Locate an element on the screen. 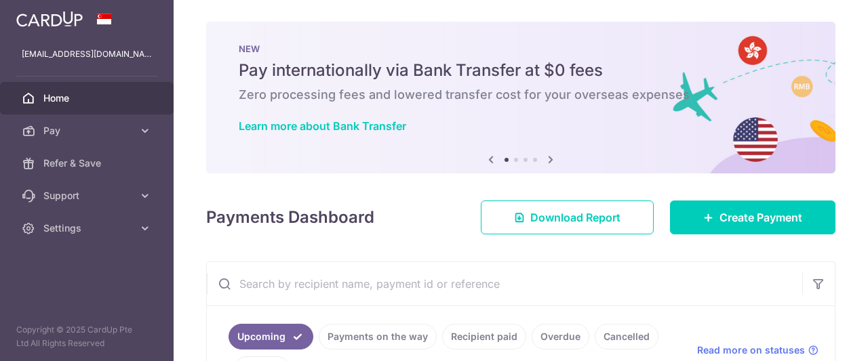 The width and height of the screenshot is (868, 361). a: Cancelled is located at coordinates (626, 337).